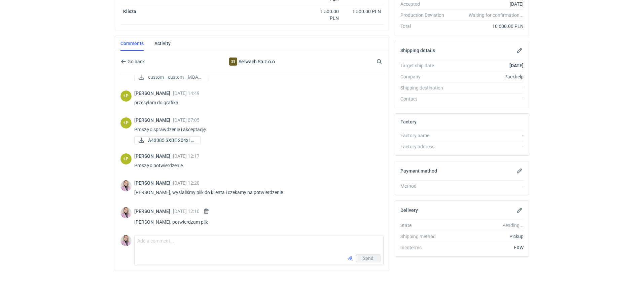 This screenshot has height=296, width=644. What do you see at coordinates (135, 61) in the screenshot?
I see `span: Go back` at bounding box center [135, 61].